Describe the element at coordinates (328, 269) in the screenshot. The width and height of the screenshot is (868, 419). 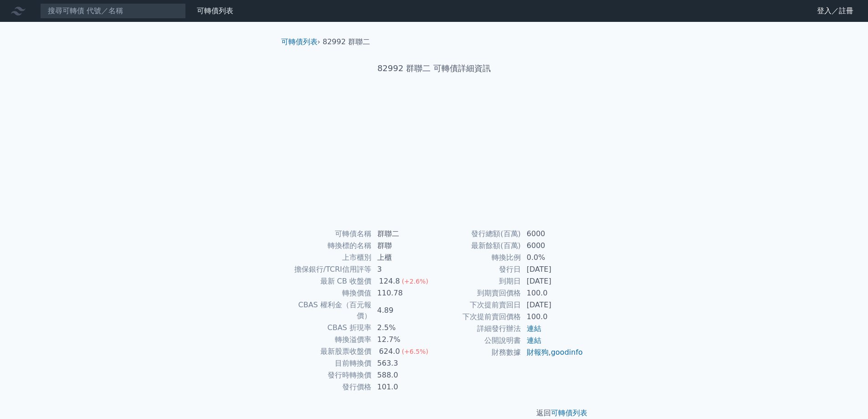
I see `td: 擔保銀行/TCRI信用評等` at that location.